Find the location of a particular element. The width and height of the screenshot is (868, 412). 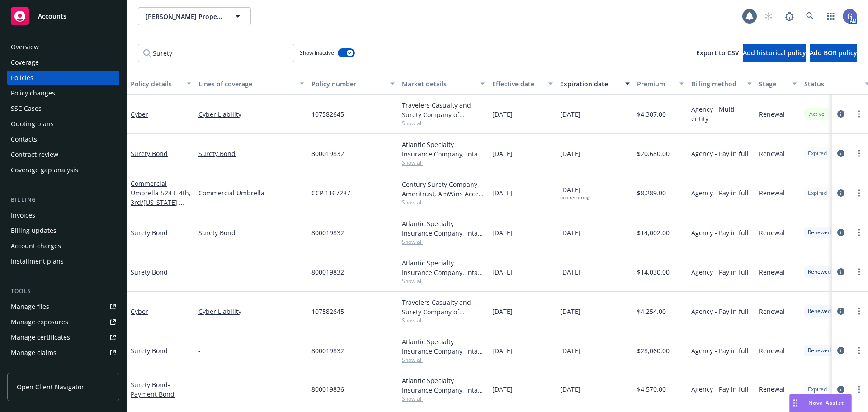

span: Nova Assist is located at coordinates (826, 402).